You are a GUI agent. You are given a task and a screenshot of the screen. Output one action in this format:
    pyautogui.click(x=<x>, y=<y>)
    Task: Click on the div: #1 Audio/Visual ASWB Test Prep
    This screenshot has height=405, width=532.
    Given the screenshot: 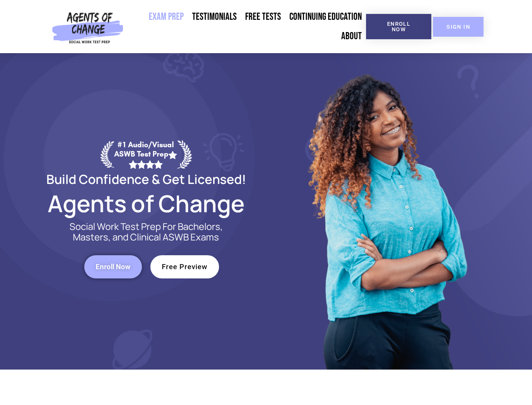 What is the action you would take?
    pyautogui.click(x=146, y=154)
    